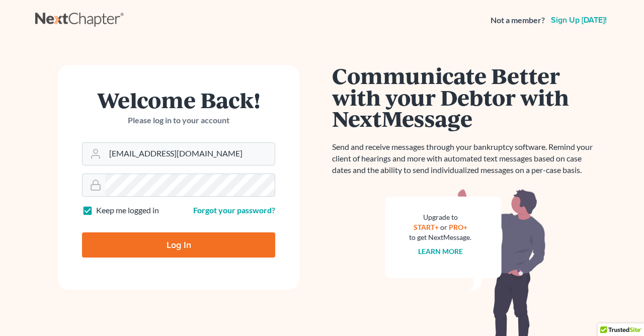  I want to click on h1: Communicate Better with your Debtor with NextMessage, so click(466, 97).